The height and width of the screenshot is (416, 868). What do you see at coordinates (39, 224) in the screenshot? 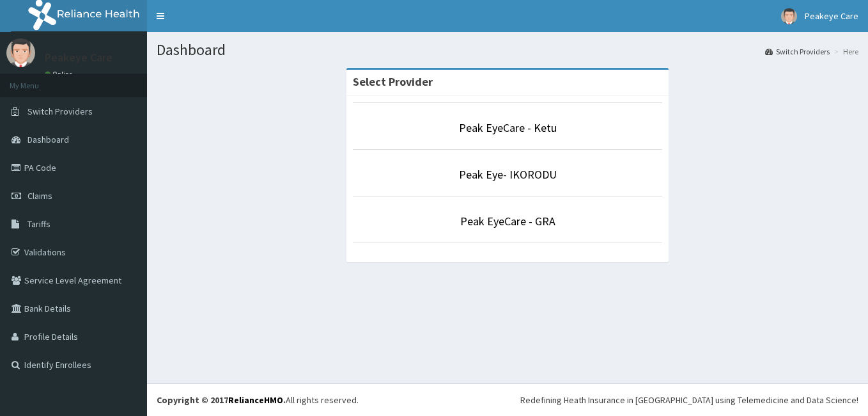
I see `span: Tariffs` at bounding box center [39, 224].